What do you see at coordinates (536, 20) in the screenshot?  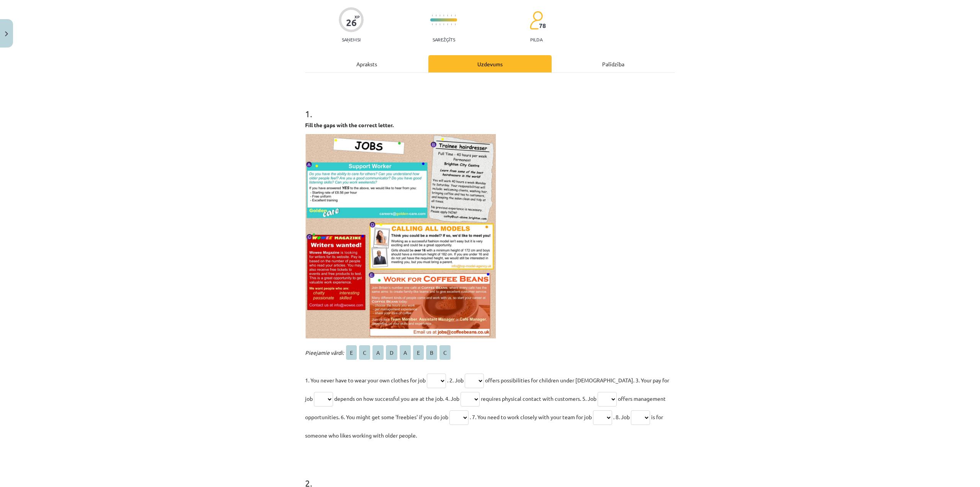 I see `img: students-c634bb4e5e11cddfef0936a35e636f08e4e9abd3cc4e673bd6f9a4125e45ecb1.svg` at bounding box center [536, 20].